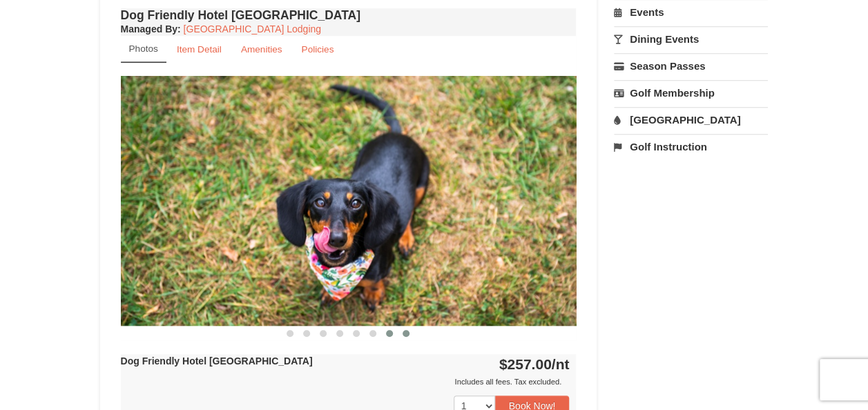 The width and height of the screenshot is (868, 410). What do you see at coordinates (561, 364) in the screenshot?
I see `span: /nt` at bounding box center [561, 364].